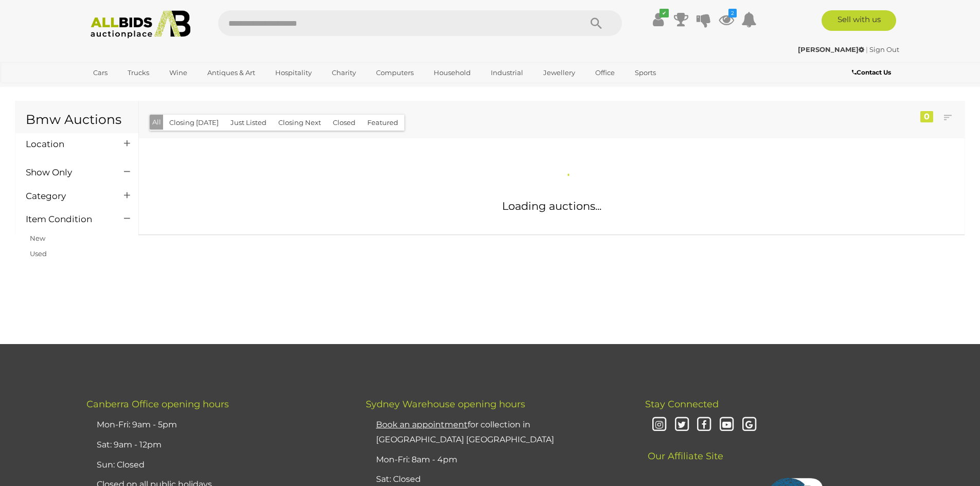 The image size is (980, 486). I want to click on a: Jewellery, so click(559, 72).